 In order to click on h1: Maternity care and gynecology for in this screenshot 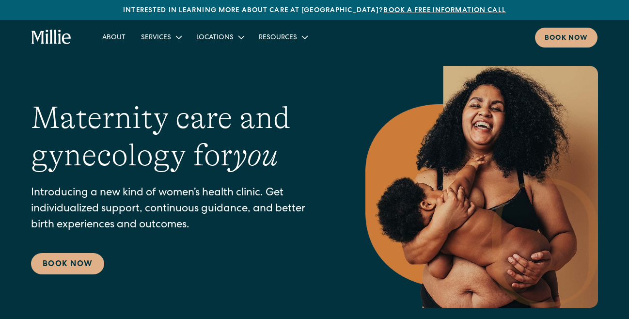, I will do `click(179, 137)`.